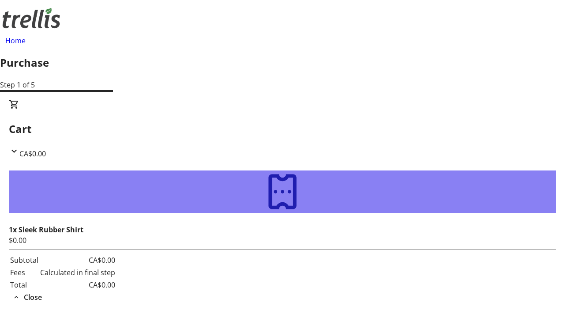 This screenshot has height=318, width=565. Describe the element at coordinates (33, 153) in the screenshot. I see `span: CA$0.00` at that location.